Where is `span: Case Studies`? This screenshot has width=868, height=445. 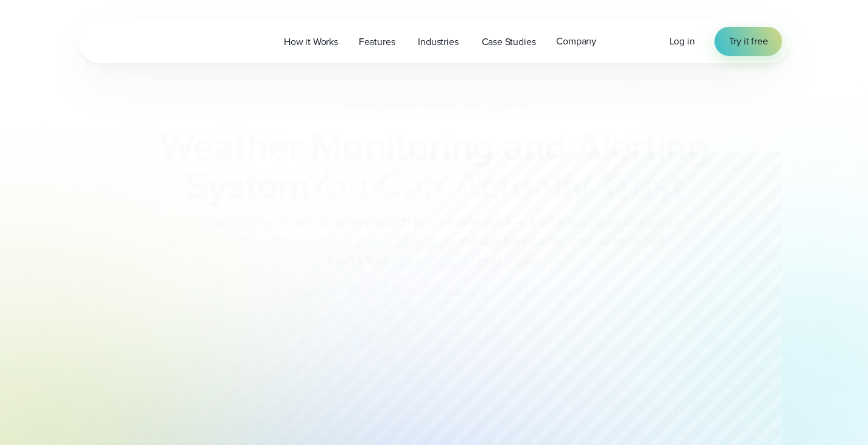
span: Case Studies is located at coordinates (508, 42).